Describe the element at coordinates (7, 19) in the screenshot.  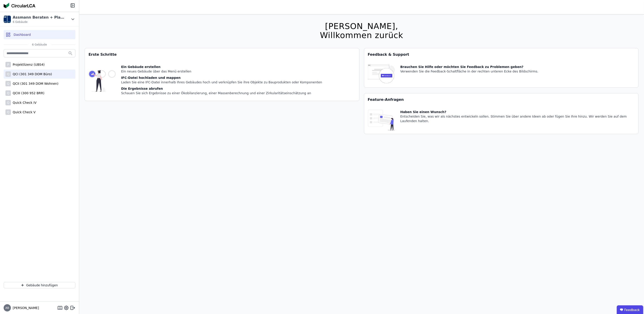
I see `img: Assmann Beraten + Planen GmbH` at that location.